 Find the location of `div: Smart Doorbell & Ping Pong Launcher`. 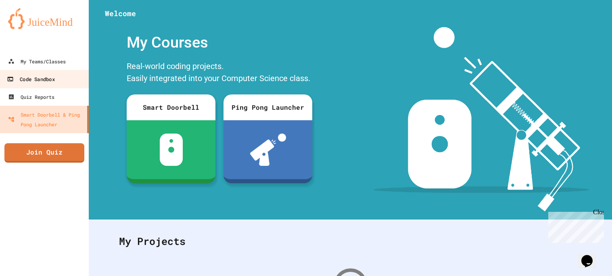

div: Smart Doorbell & Ping Pong Launcher is located at coordinates (46, 119).